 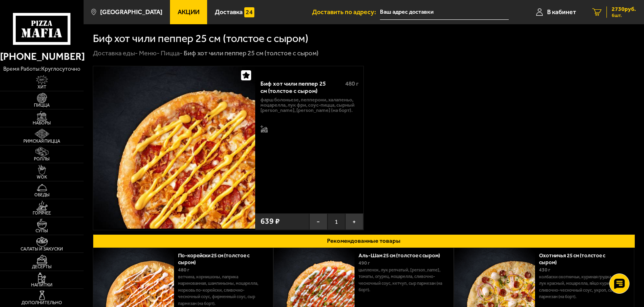 What do you see at coordinates (572, 258) in the screenshot?
I see `a: Охотничья 25 см (толстое с сыром)` at bounding box center [572, 258].